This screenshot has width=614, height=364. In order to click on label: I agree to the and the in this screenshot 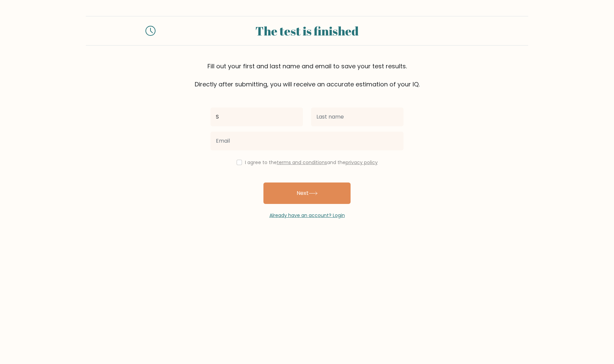, I will do `click(311, 162)`.